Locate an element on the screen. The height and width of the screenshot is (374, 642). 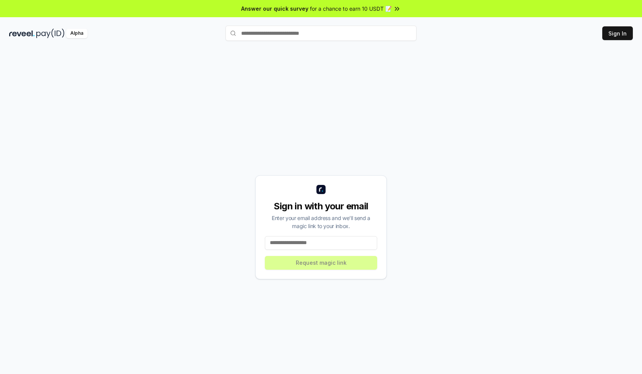
div: Alpha is located at coordinates (77, 33).